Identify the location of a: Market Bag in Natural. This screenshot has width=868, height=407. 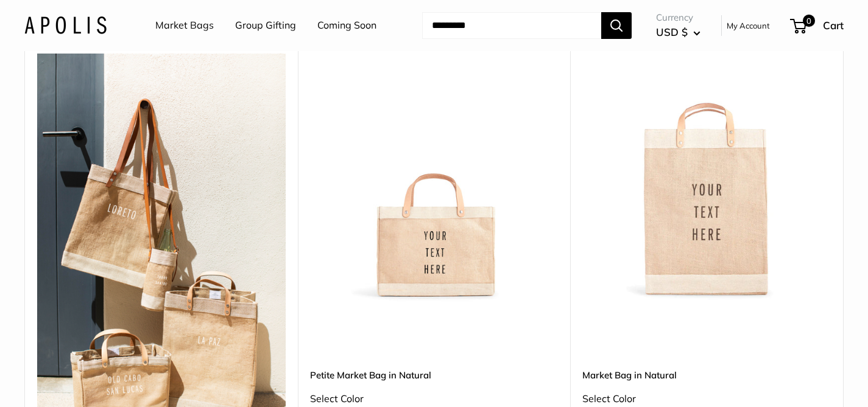
(706, 375).